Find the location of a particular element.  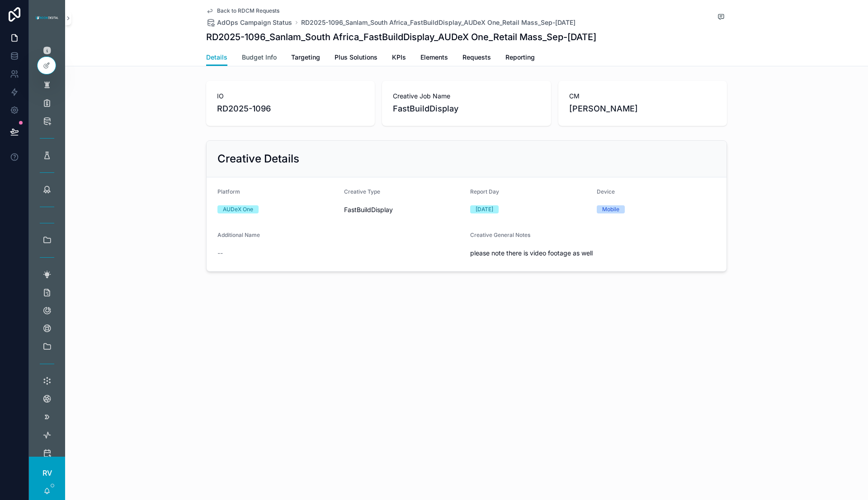

span: CM is located at coordinates (642, 96).